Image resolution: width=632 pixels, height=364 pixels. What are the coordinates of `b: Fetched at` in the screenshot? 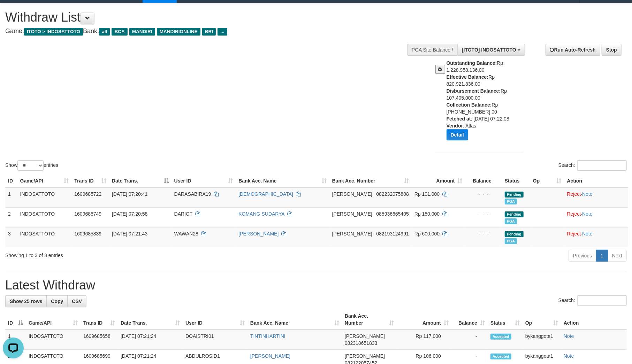 It's located at (459, 119).